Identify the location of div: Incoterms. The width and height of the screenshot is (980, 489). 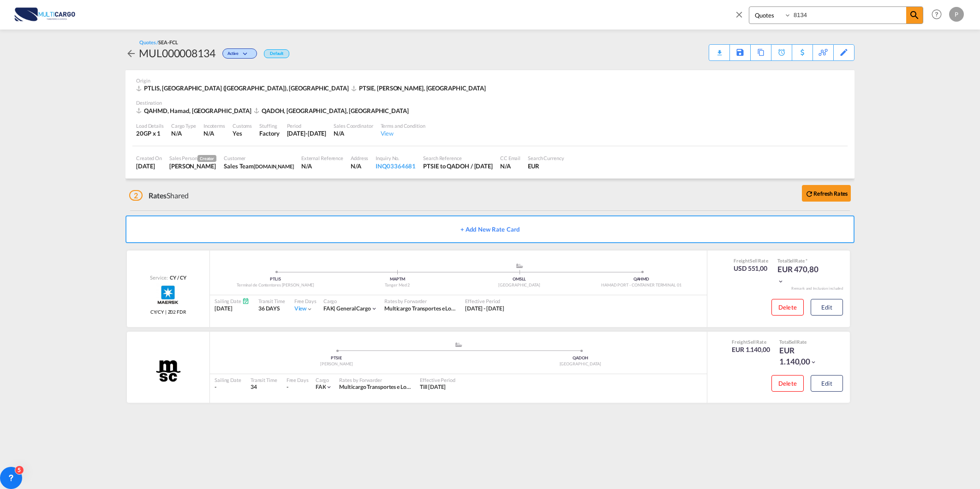
(214, 126).